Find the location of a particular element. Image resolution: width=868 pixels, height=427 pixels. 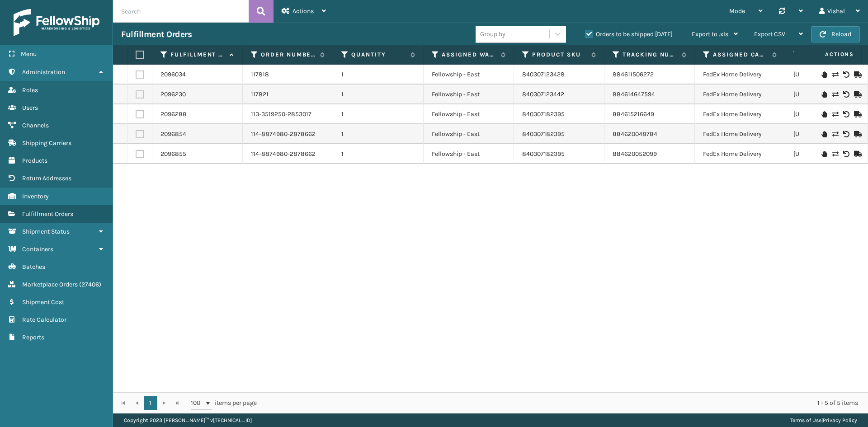

a: 884615216649 is located at coordinates (633, 114).